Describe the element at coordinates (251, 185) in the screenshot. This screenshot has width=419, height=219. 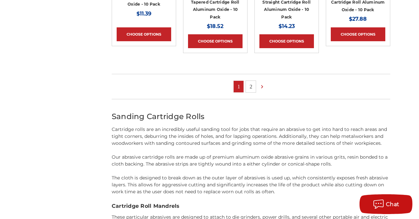
I see `p: The cloth is designed to break down as the outer layer of abrasives is used up, which consistentl...` at that location.